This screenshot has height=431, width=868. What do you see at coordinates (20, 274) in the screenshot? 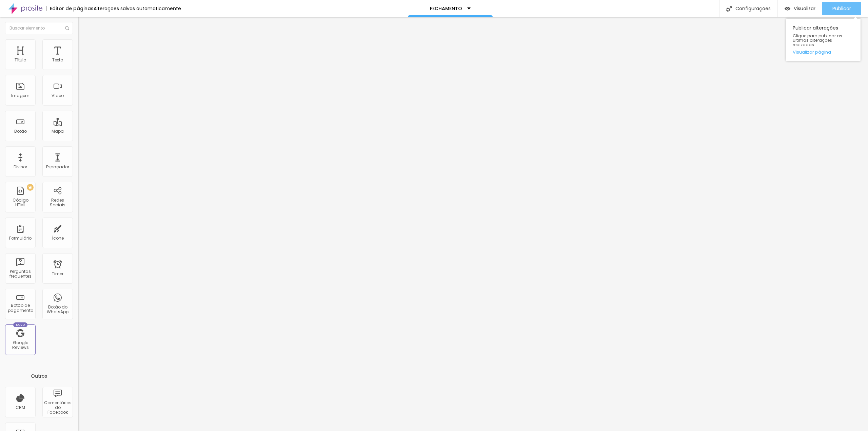
I see `div: Perguntas frequentes` at bounding box center [20, 274].